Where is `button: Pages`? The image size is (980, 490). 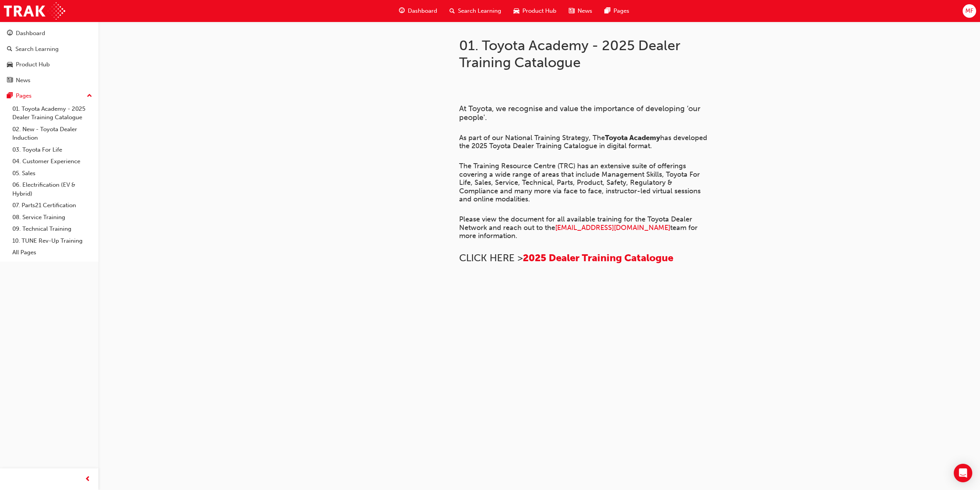 button: Pages is located at coordinates (49, 95).